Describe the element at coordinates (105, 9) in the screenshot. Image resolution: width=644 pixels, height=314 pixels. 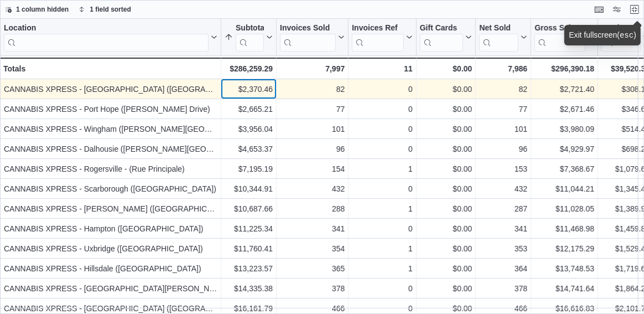
I see `button: 1 field sorted` at that location.